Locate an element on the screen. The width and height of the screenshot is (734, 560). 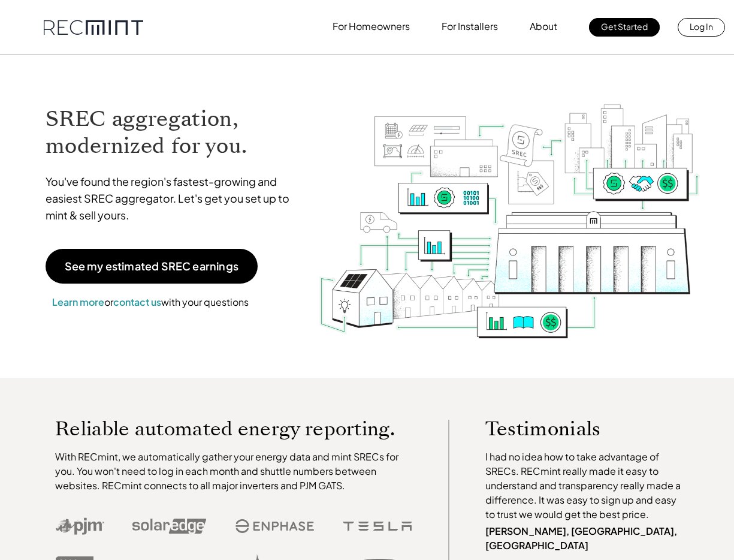
p: Log In is located at coordinates (701, 26).